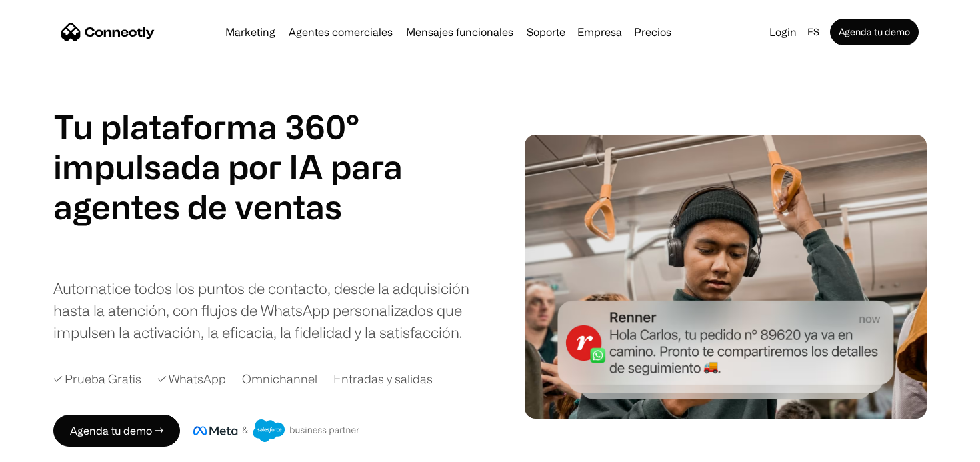 This screenshot has height=462, width=980. I want to click on div: Empresa, so click(599, 32).